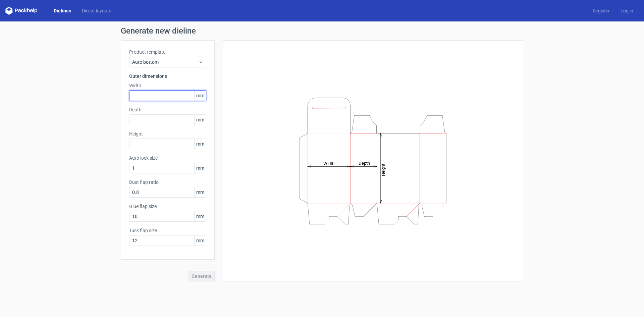 The width and height of the screenshot is (644, 317). What do you see at coordinates (329, 163) in the screenshot?
I see `tspan: Width` at bounding box center [329, 163].